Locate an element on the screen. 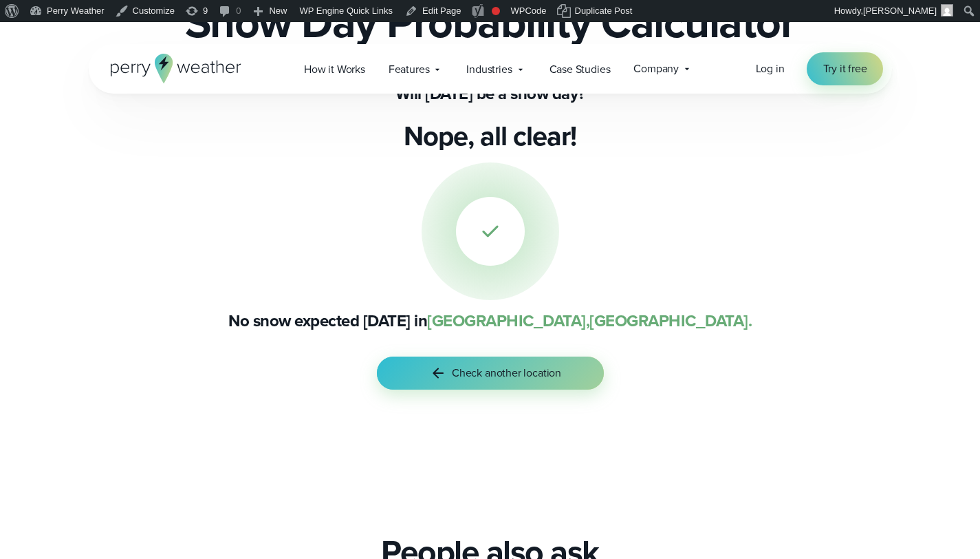 The width and height of the screenshot is (980, 559). div: Needs improvement is located at coordinates (496, 11).